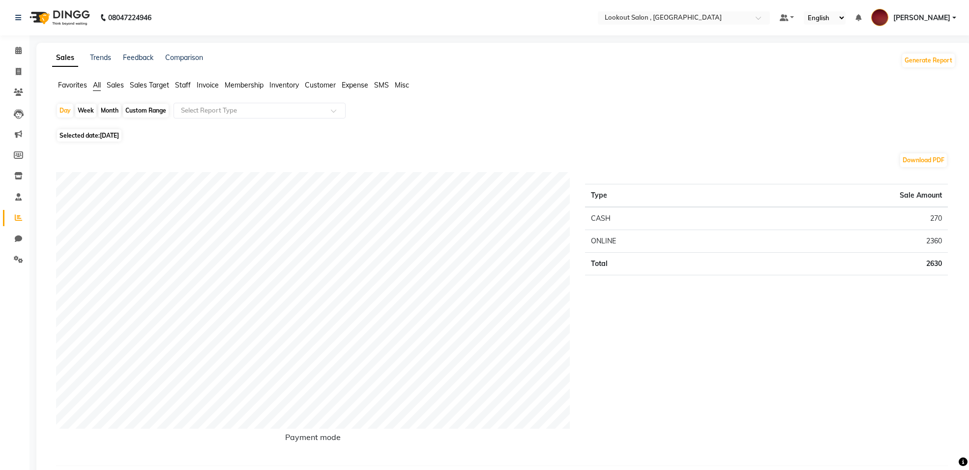 Image resolution: width=969 pixels, height=470 pixels. Describe the element at coordinates (840, 241) in the screenshot. I see `td: 2360` at that location.